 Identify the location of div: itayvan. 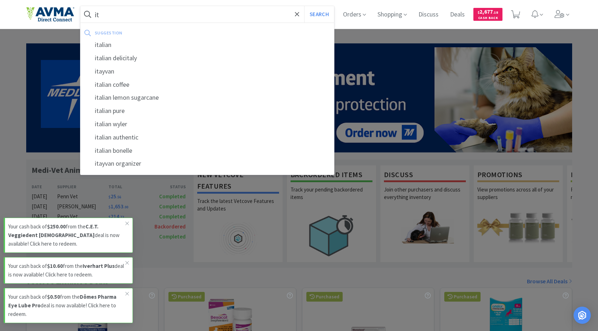
(207, 71).